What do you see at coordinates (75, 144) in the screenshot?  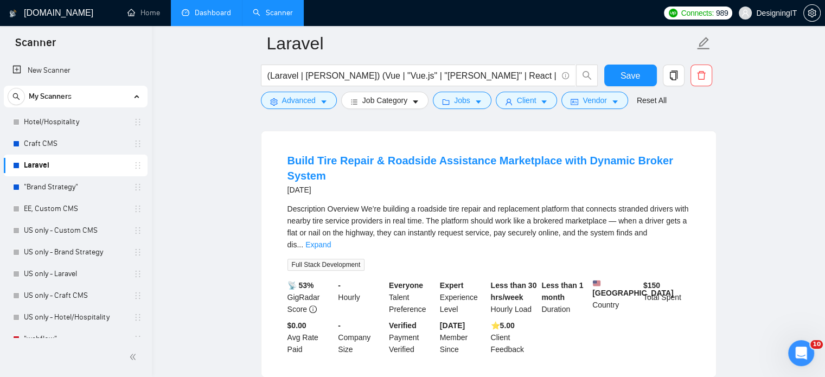 I see `a: Craft CMS` at bounding box center [75, 144].